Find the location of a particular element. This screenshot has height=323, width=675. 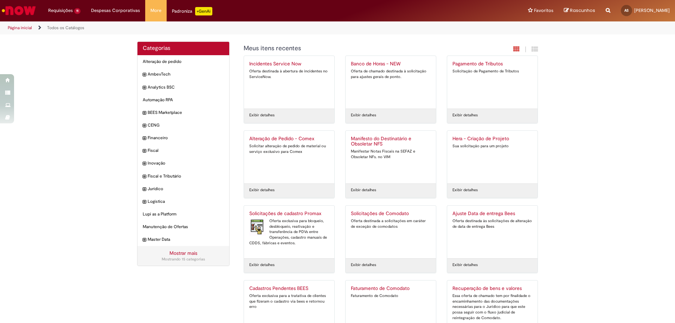

span: Automação RPA is located at coordinates (183, 100).